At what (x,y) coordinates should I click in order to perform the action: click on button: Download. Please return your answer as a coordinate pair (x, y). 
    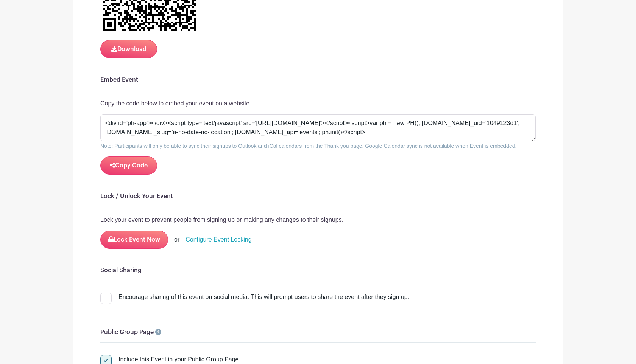
    Looking at the image, I should click on (128, 49).